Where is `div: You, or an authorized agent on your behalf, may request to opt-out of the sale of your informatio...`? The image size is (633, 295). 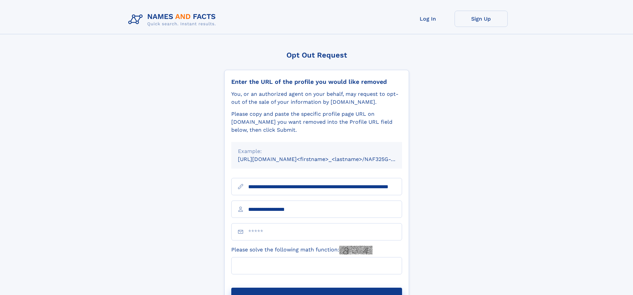 div: You, or an authorized agent on your behalf, may request to opt-out of the sale of your informatio... is located at coordinates (317, 98).